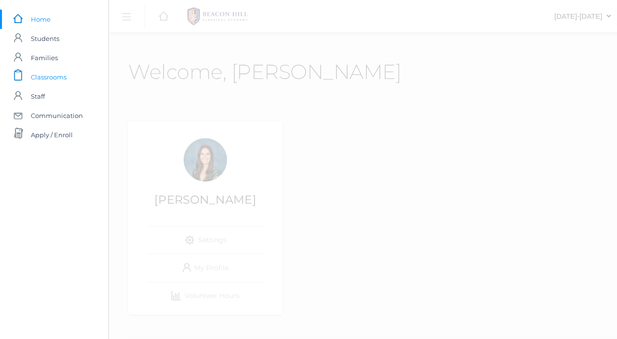 The width and height of the screenshot is (617, 339). I want to click on span: Classrooms, so click(49, 77).